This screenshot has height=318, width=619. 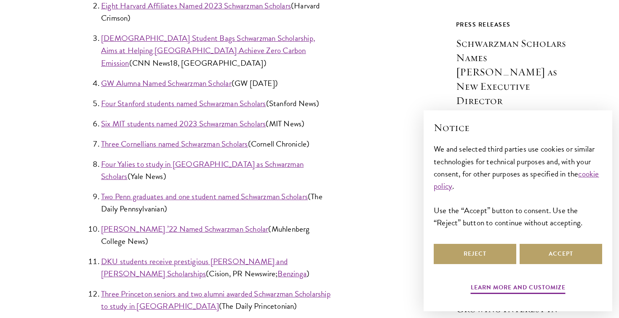 What do you see at coordinates (217, 170) in the screenshot?
I see `li: (Yale News)` at bounding box center [217, 170].